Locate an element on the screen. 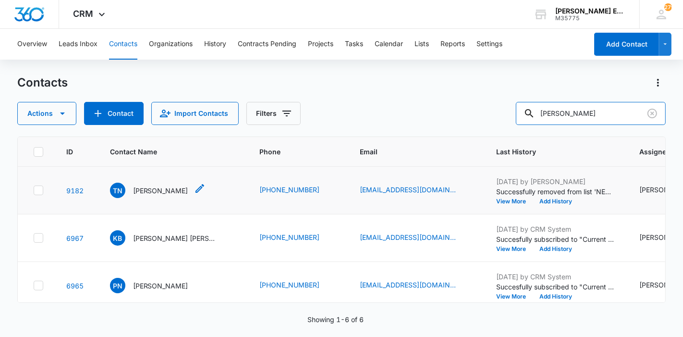 This screenshot has height=337, width=683. span: KB is located at coordinates (118, 238).